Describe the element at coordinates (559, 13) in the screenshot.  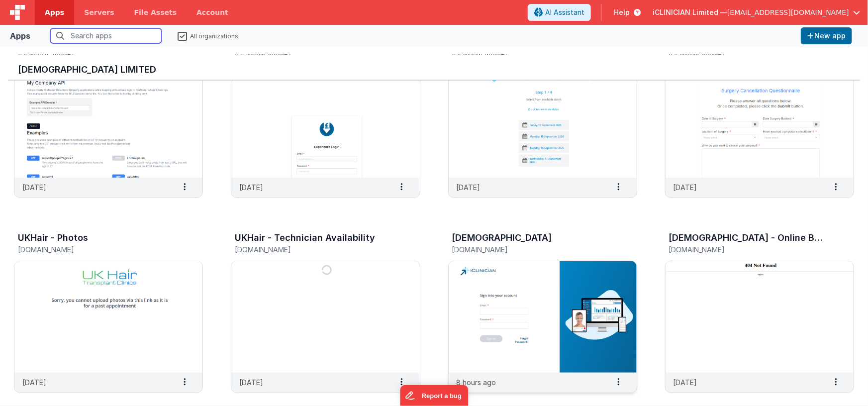
I see `button: AI Assistant` at that location.